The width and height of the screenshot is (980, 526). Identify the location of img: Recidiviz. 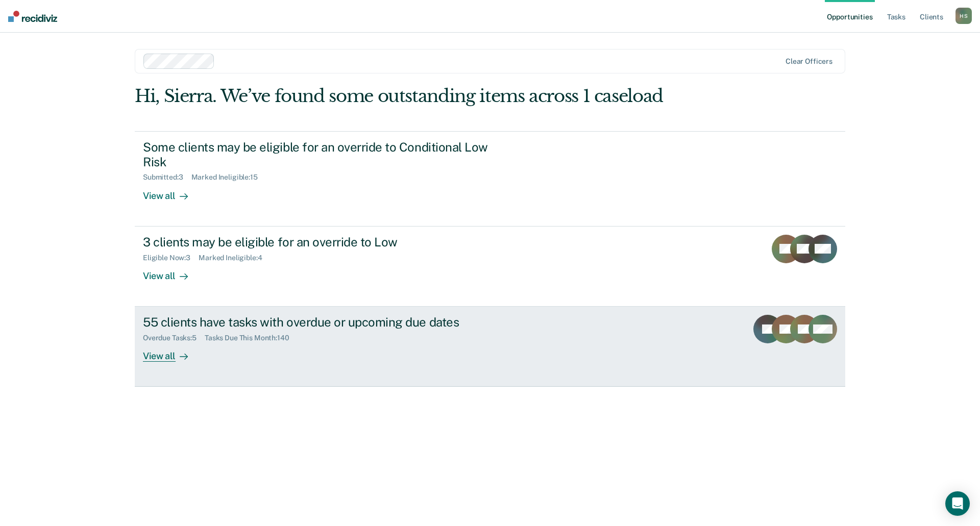
(33, 16).